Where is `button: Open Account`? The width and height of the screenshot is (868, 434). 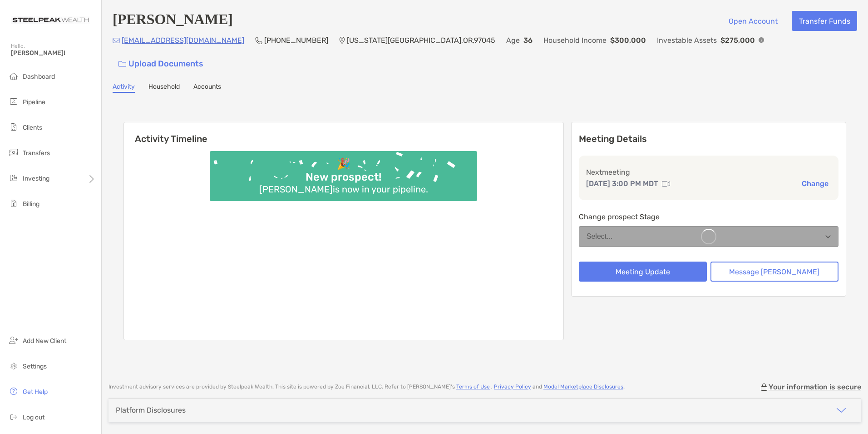 button: Open Account is located at coordinates (753, 21).